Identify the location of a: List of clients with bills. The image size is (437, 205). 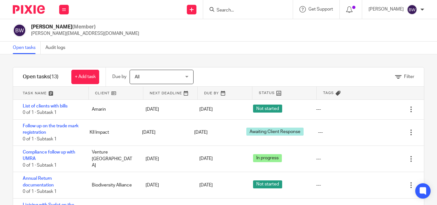
(45, 106).